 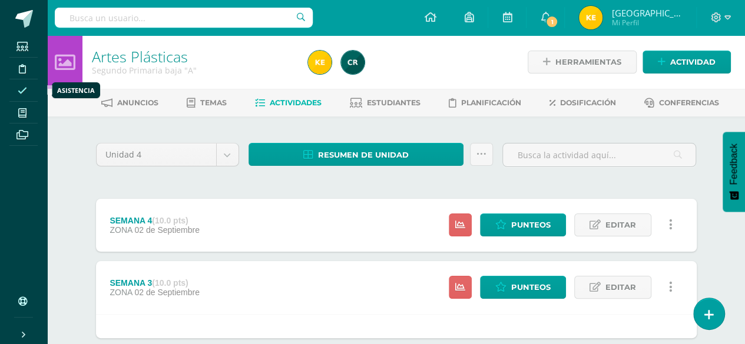 What do you see at coordinates (689, 102) in the screenshot?
I see `span: Conferencias` at bounding box center [689, 102].